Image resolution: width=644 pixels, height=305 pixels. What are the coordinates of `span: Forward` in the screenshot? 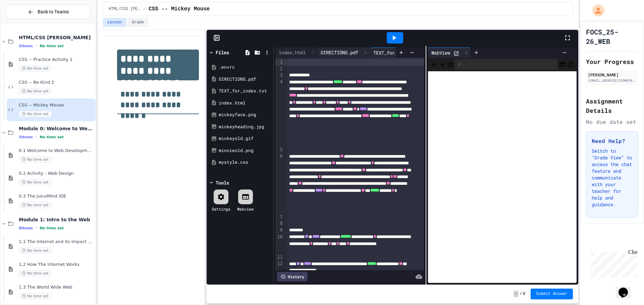 It's located at (442, 64).